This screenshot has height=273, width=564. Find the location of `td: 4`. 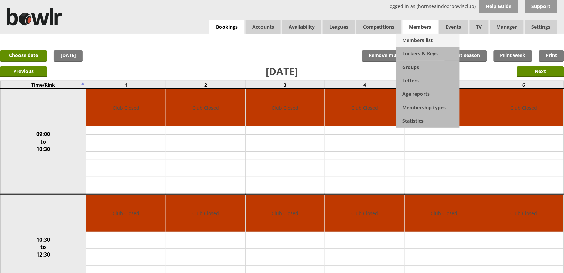

td: 4 is located at coordinates (365, 85).